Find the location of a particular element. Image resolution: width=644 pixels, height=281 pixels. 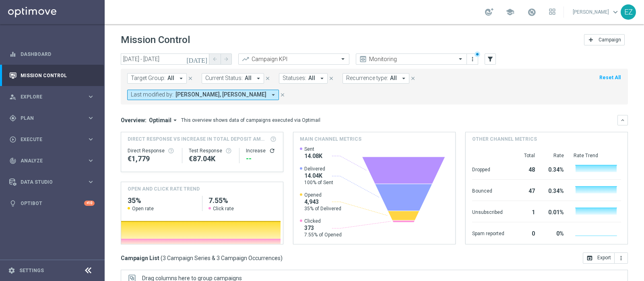

div: track_changes Analyze keyboard_arrow_right is located at coordinates (52, 161).